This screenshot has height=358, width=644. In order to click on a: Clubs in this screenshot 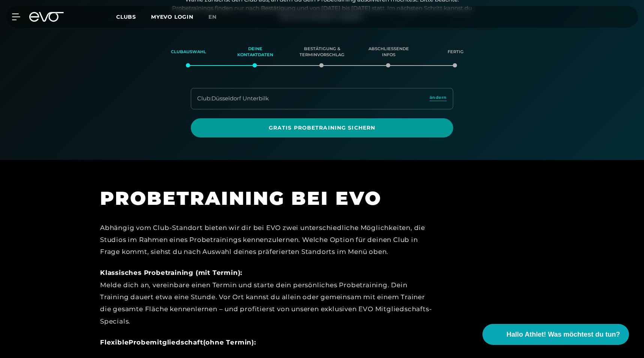, I will do `click(133, 16)`.